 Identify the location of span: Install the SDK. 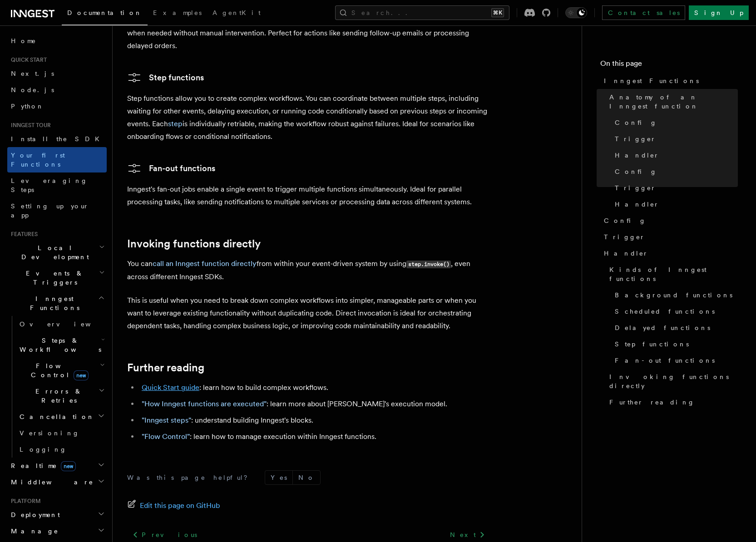
(57, 139).